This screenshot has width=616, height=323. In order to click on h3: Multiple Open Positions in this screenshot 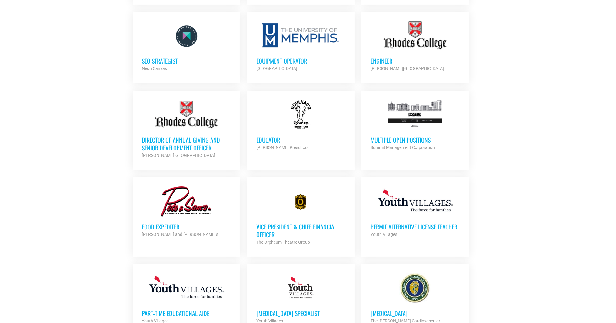, I will do `click(415, 140)`.